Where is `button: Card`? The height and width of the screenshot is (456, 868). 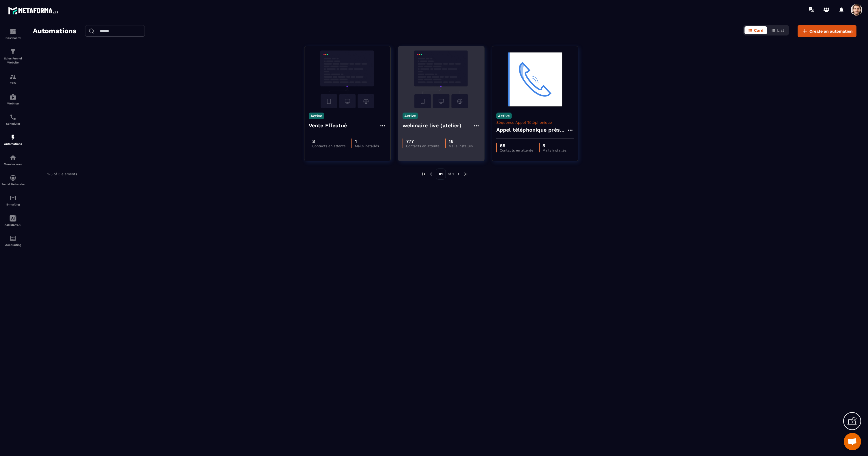 button: Card is located at coordinates (755, 30).